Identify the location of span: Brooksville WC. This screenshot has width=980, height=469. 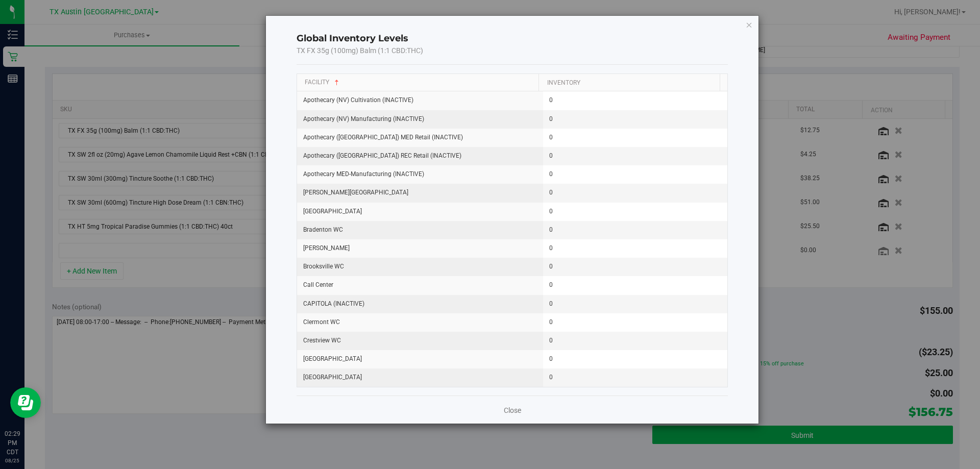
(324, 267).